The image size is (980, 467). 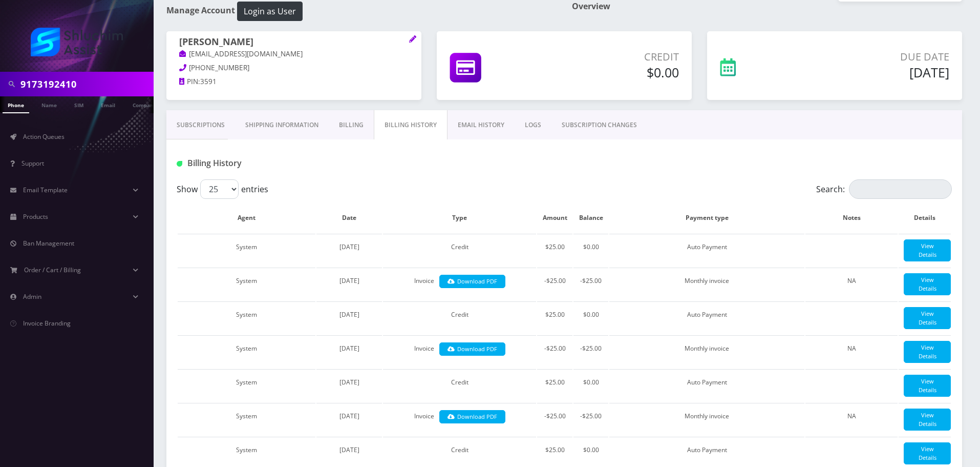 I want to click on span: Support, so click(x=33, y=163).